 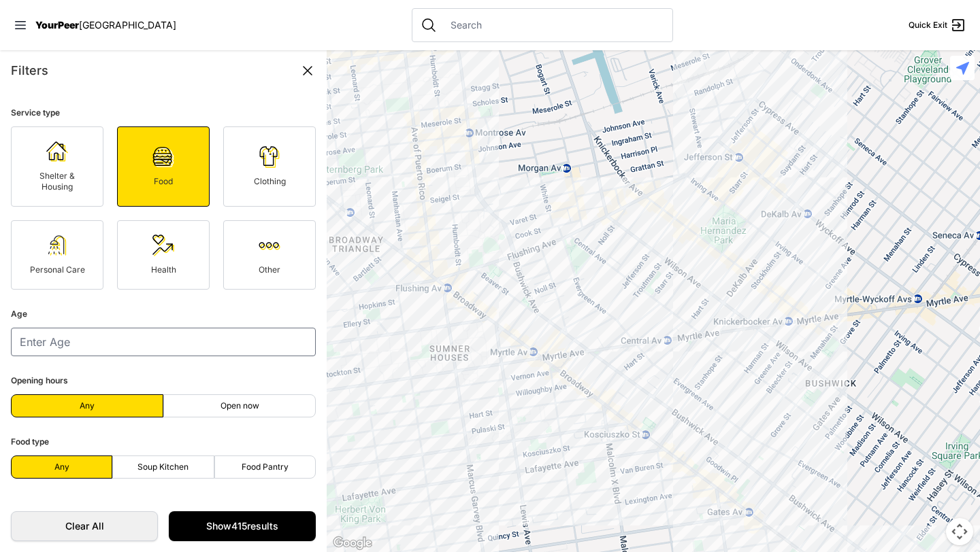 I want to click on span: Food, so click(x=163, y=181).